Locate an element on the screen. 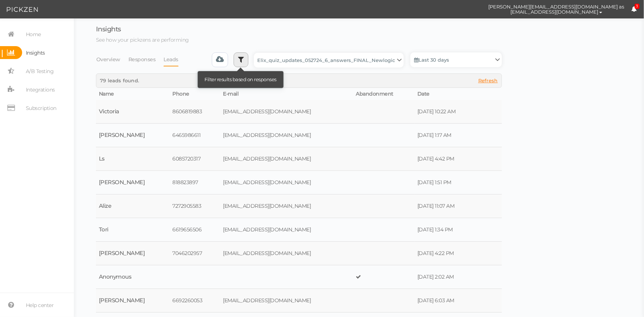 The height and width of the screenshot is (317, 644). img: cd8312e7a6b0c0157f3589280924bf3e is located at coordinates (475, 9).